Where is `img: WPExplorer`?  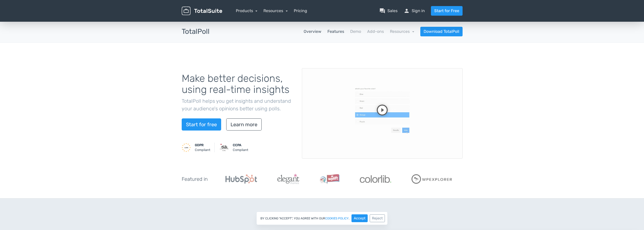
img: WPExplorer is located at coordinates (432, 179).